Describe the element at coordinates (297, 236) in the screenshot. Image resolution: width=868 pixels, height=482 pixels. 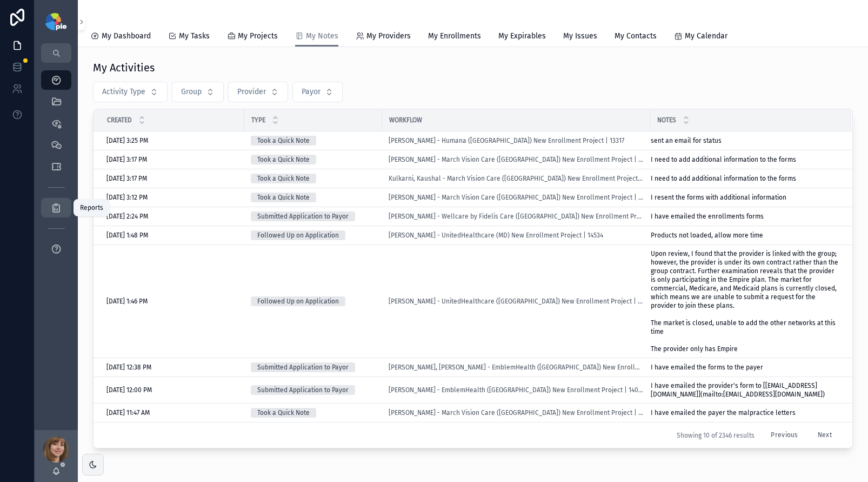
I see `div: Followed Up on Application` at that location.